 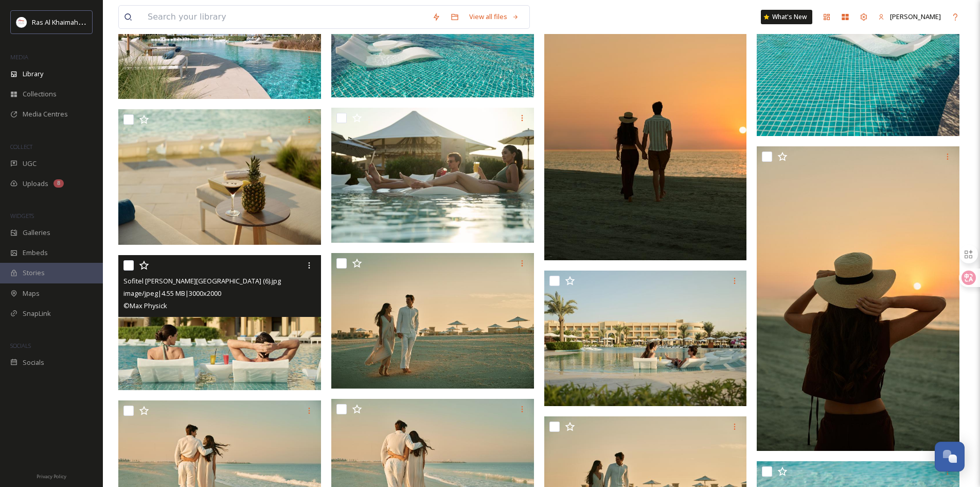 I want to click on img: Sofitel Al Hamra Beach Resort (11).jpg, so click(x=859, y=298).